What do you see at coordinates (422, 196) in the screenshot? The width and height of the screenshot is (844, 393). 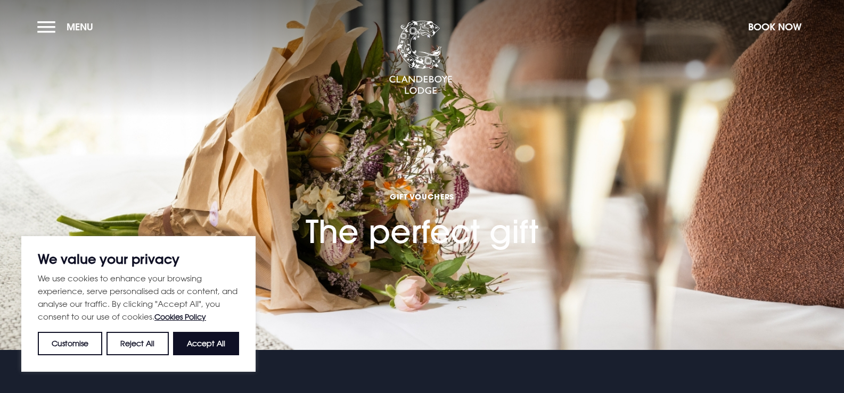 I see `span: GIFT VOUCHERS` at bounding box center [422, 196].